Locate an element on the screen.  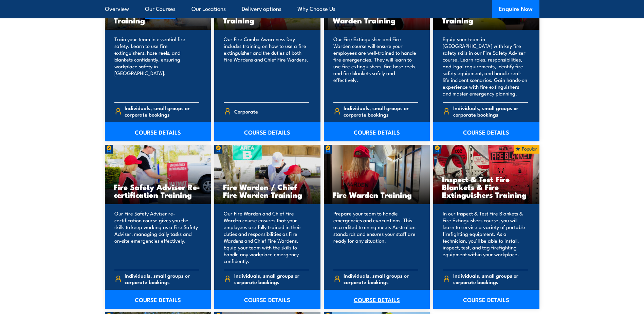
h3: Fire Safety Adviser Training is located at coordinates (486, 16).